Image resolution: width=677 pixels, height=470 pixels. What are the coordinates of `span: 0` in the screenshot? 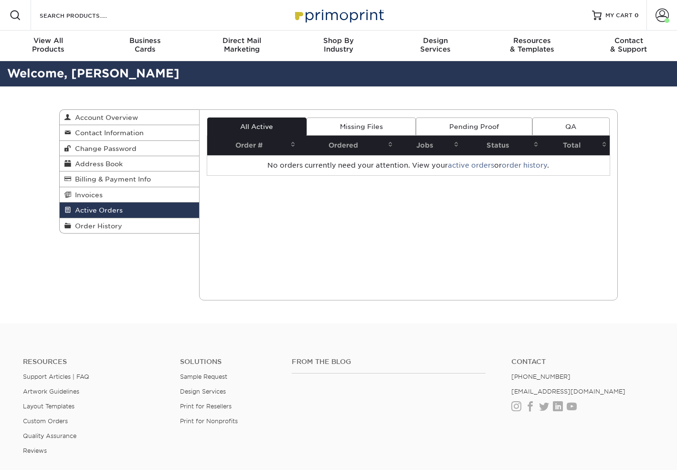 It's located at (636, 15).